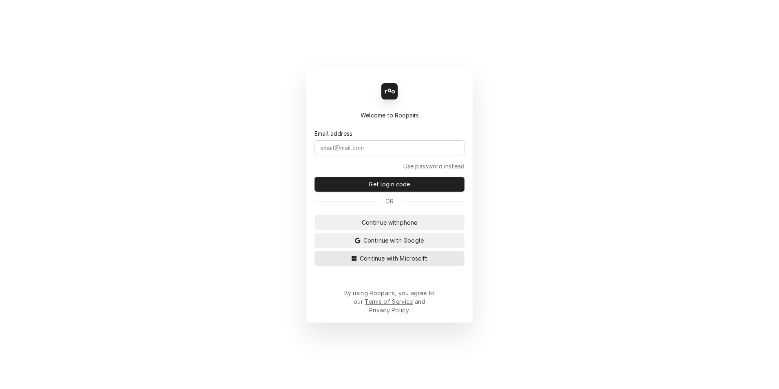 This screenshot has width=779, height=389. Describe the element at coordinates (389, 147) in the screenshot. I see `input: email@mail.com` at that location.